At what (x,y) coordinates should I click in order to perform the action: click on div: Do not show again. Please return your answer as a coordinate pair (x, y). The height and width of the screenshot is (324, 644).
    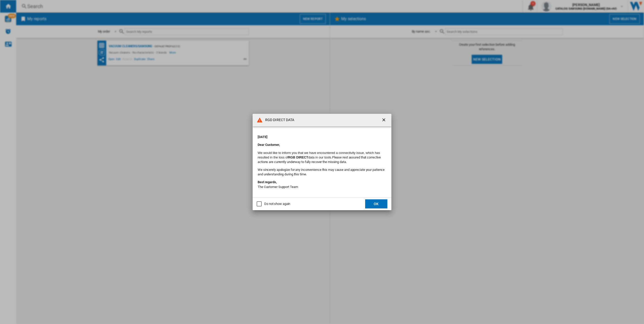
    Looking at the image, I should click on (277, 204).